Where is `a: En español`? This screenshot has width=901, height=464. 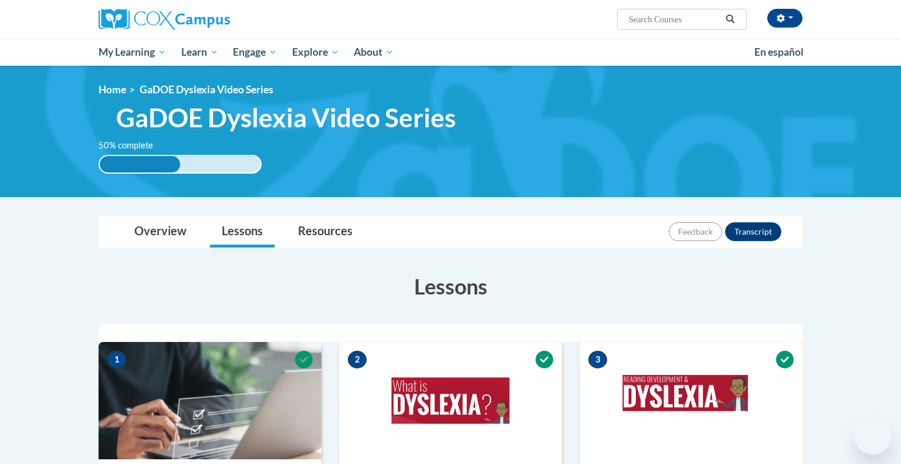
a: En español is located at coordinates (779, 52).